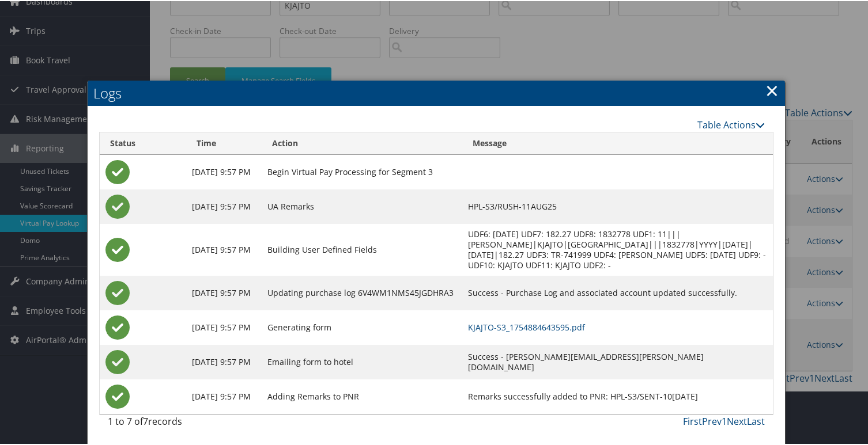 Image resolution: width=868 pixels, height=445 pixels. I want to click on h2: Logs, so click(436, 92).